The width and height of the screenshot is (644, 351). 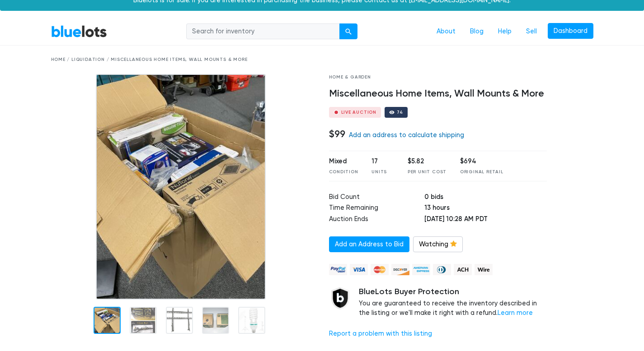 I want to click on div: Per Unit Cost, so click(x=427, y=172).